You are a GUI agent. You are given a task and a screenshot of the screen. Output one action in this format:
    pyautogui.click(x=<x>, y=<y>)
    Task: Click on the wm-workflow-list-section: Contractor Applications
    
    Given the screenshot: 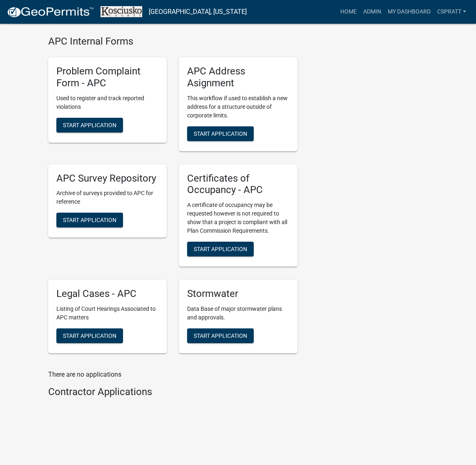 What is the action you would take?
    pyautogui.click(x=173, y=394)
    